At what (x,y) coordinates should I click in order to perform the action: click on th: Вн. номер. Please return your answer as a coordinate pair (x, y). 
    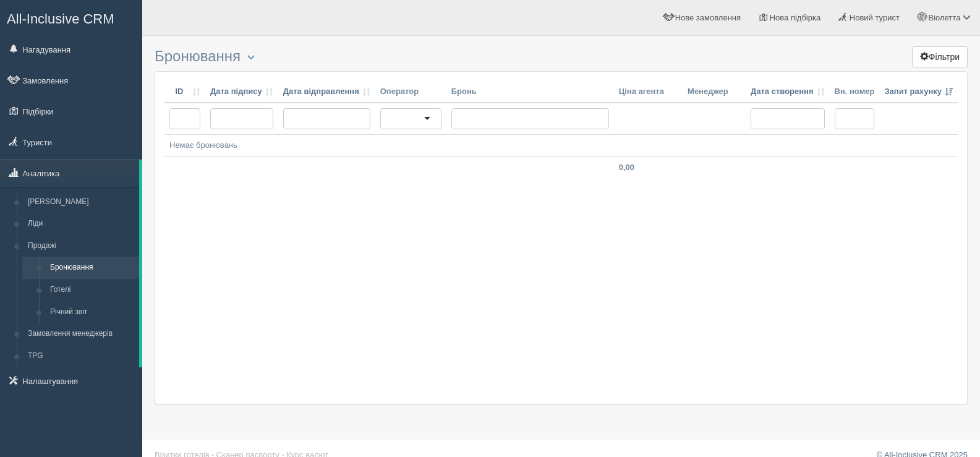
    Looking at the image, I should click on (855, 92).